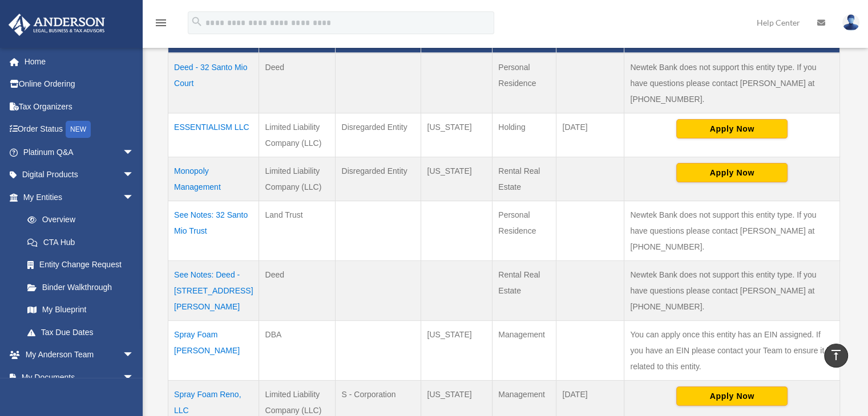 The image size is (868, 416). Describe the element at coordinates (836, 355) in the screenshot. I see `i: vertical_align_top` at that location.